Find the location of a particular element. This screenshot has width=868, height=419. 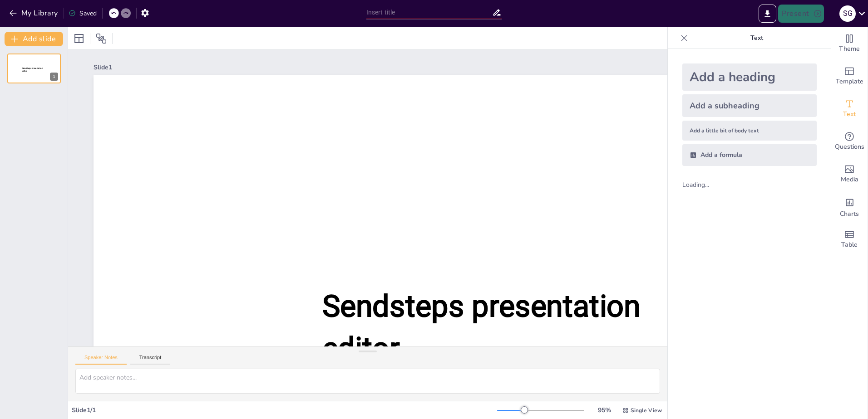

div: Saved is located at coordinates (83, 13).